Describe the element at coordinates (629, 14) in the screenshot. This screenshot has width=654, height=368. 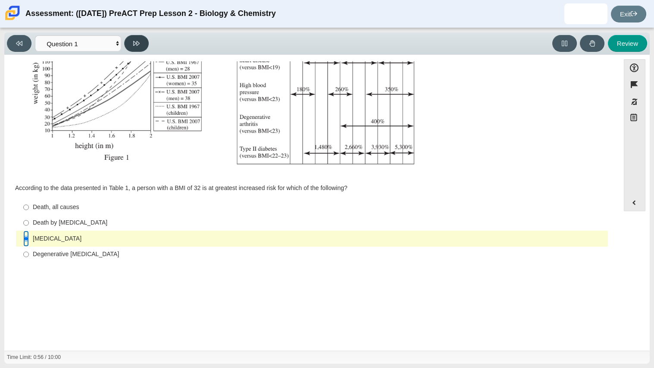
I see `a: Exit` at that location.